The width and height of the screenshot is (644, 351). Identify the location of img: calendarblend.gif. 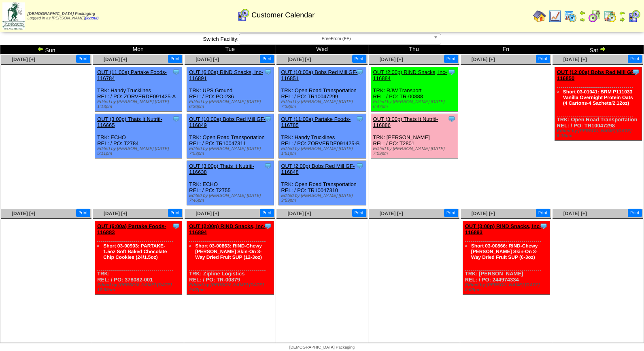
(595, 16).